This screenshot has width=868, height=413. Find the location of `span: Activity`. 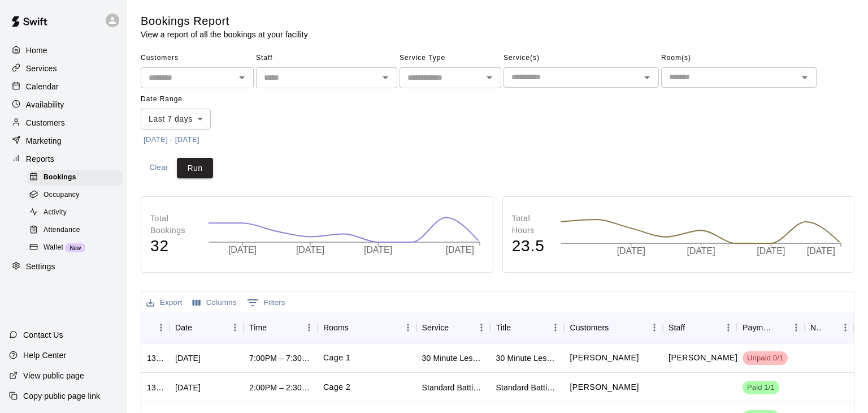

span: Activity is located at coordinates (55, 213).